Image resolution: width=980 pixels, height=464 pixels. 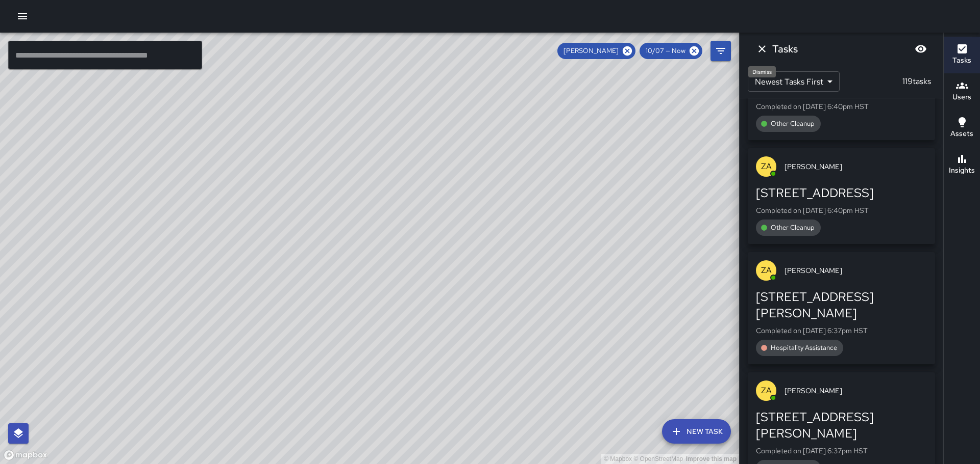 I want to click on button: Assets, so click(x=961, y=128).